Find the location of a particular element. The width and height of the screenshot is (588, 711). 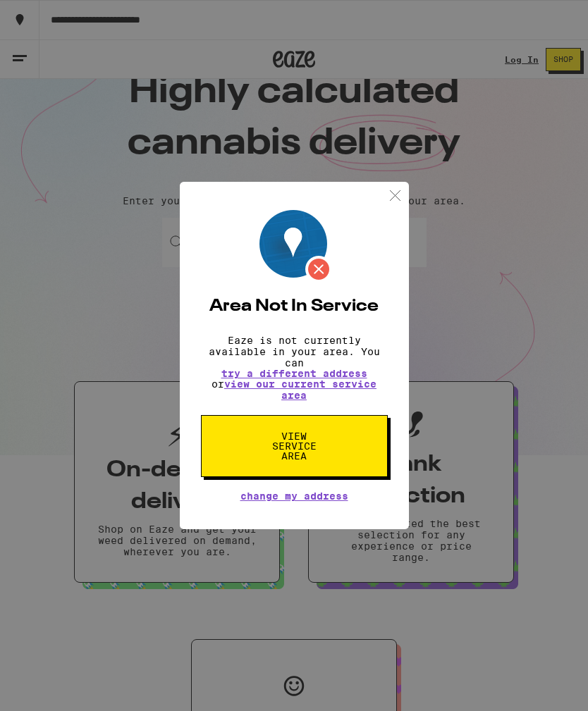

h2: Area Not In Service is located at coordinates (294, 307).